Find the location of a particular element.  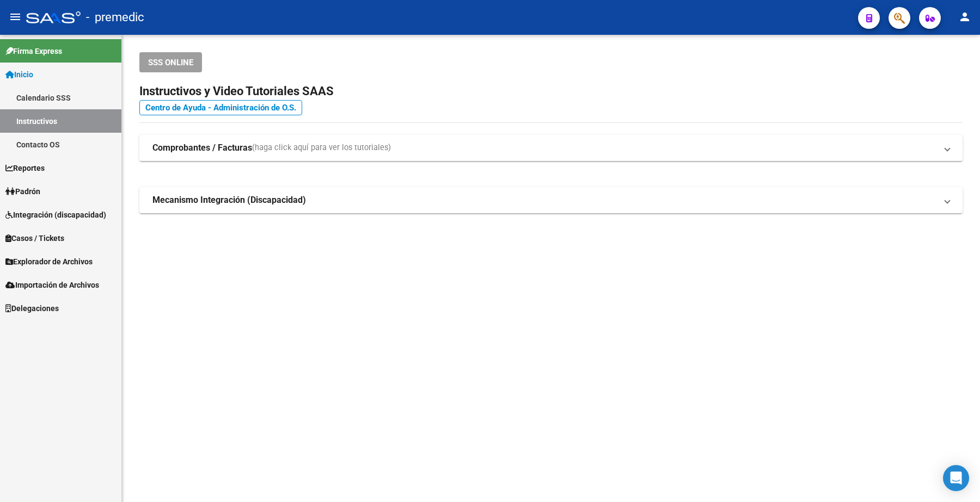

h2: Instructivos y Video Tutoriales SAAS is located at coordinates (551, 92).